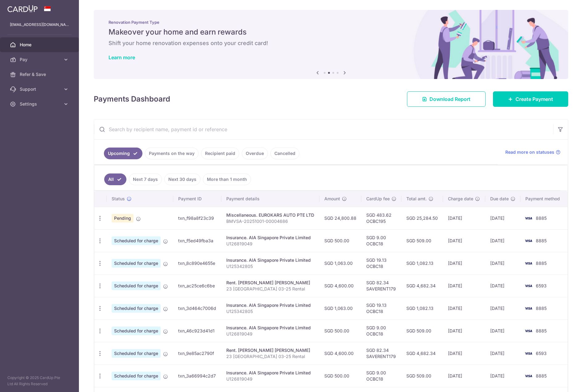 The image size is (583, 392). I want to click on p: Renovation Payment Type, so click(331, 22).